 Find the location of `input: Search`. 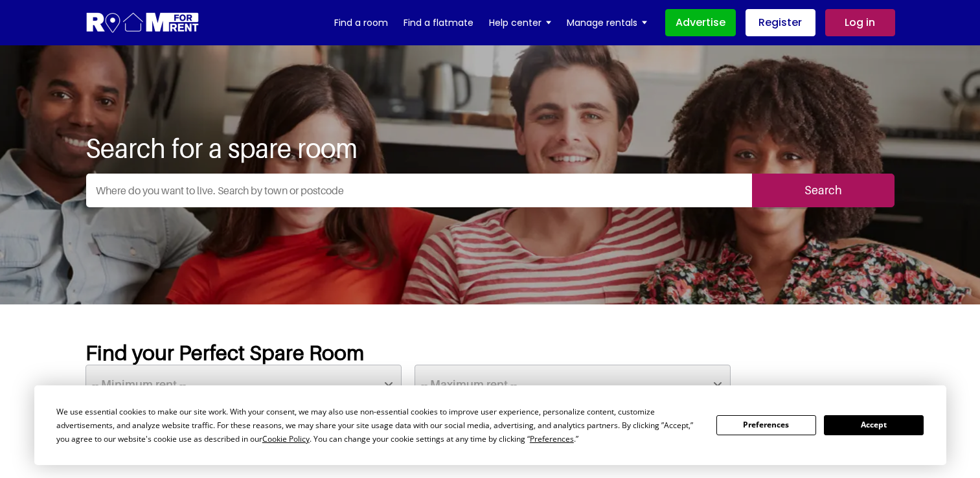

input: Search is located at coordinates (823, 190).